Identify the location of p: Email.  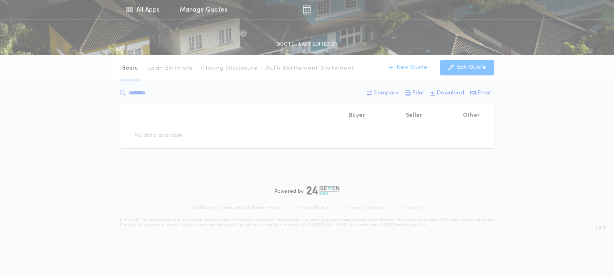
(484, 93).